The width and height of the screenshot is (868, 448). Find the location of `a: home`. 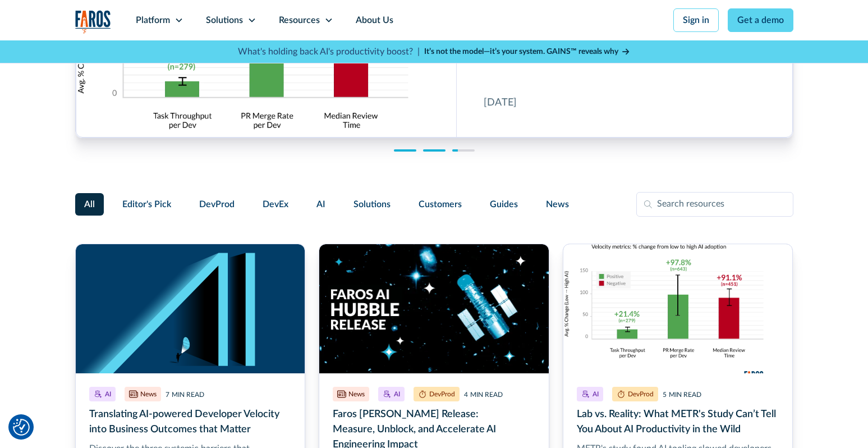

a: home is located at coordinates (93, 21).